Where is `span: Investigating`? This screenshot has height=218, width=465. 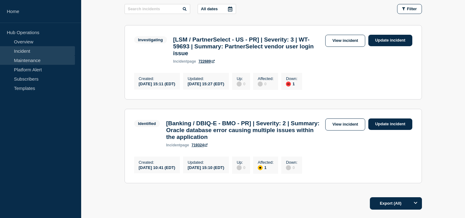 span: Investigating is located at coordinates (151, 40).